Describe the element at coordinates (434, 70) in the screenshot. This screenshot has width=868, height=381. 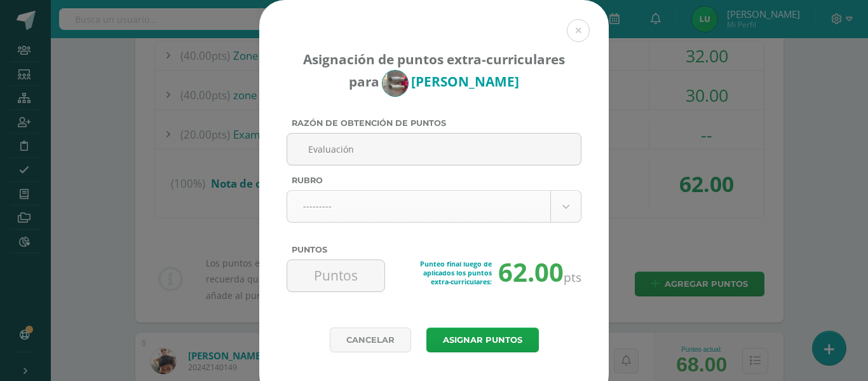
I see `span: Asignación de puntos extra-curriculares para` at that location.